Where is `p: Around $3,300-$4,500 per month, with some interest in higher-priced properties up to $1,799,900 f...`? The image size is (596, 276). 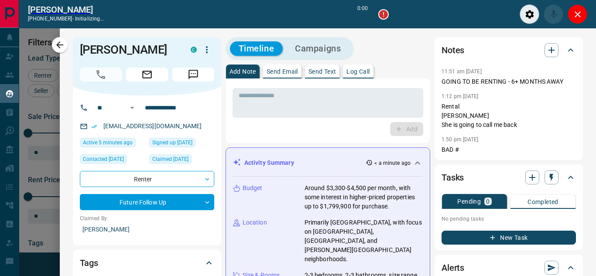
p: Around $3,300-$4,500 per month, with some interest in higher-priced properties up to $1,799,900 f... is located at coordinates (364, 197).